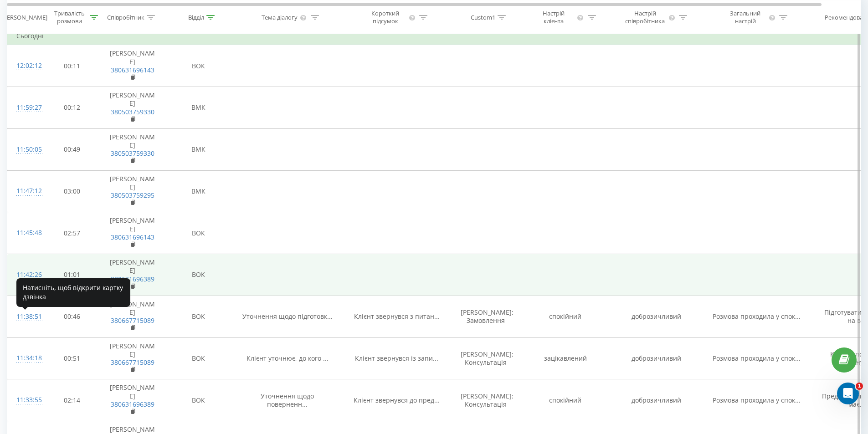  What do you see at coordinates (72, 275) in the screenshot?
I see `td: 01:01` at bounding box center [72, 275].